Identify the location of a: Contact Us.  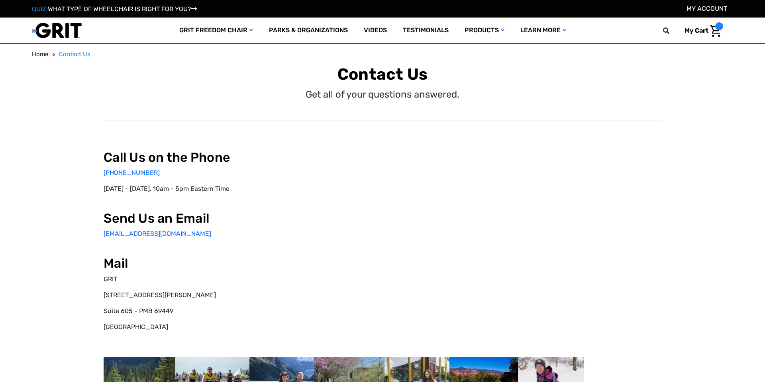
(74, 54).